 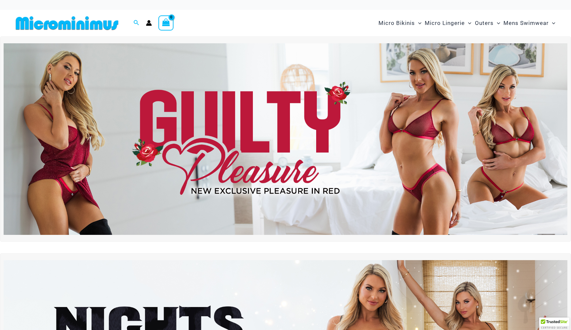 What do you see at coordinates (137, 23) in the screenshot?
I see `a: Search icon link` at bounding box center [137, 23].